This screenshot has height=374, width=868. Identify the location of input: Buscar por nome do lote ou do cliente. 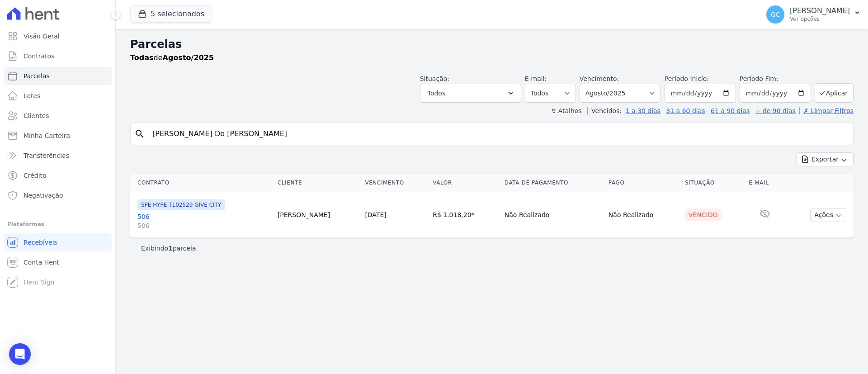
(498, 134).